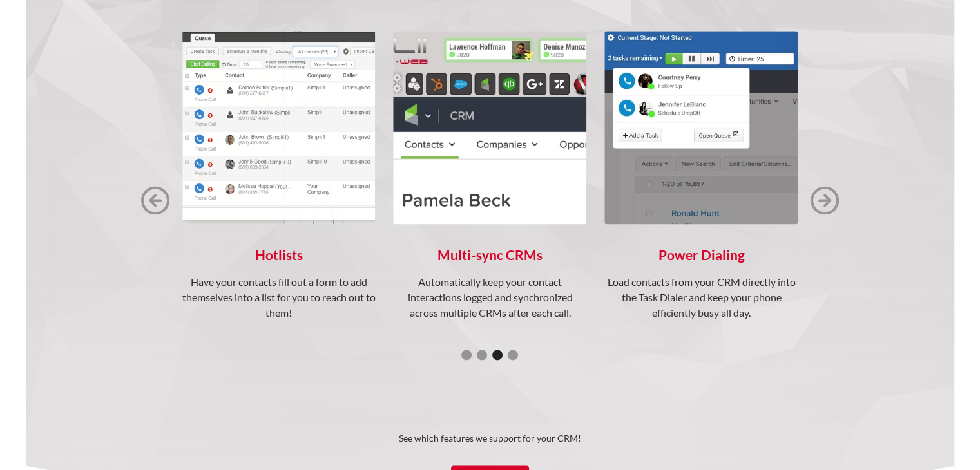  Describe the element at coordinates (490, 199) in the screenshot. I see `div: 3 of 4` at that location.